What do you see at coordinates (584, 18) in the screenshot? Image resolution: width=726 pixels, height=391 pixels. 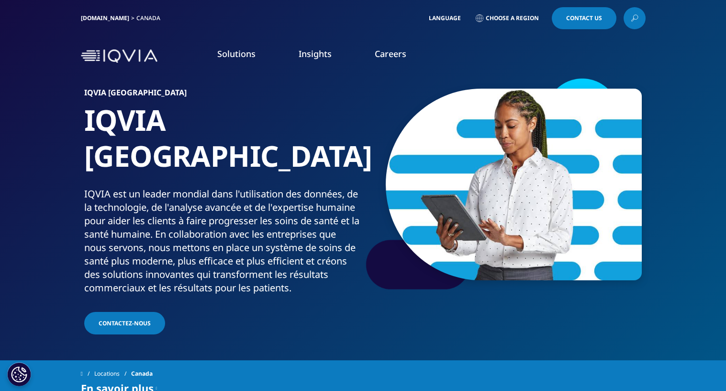 I see `a: Contact Us` at bounding box center [584, 18].